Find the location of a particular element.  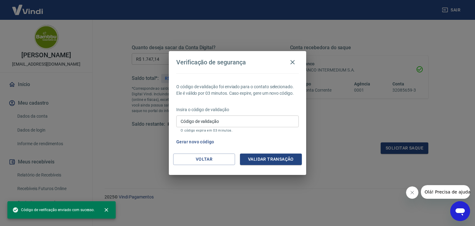

h4: Verificação de segurança is located at coordinates (211, 62).